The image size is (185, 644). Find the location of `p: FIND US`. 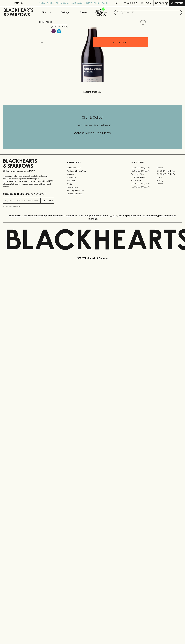

p: FIND US is located at coordinates (19, 3).